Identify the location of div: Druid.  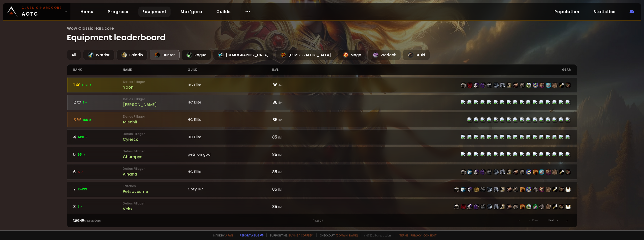
(416, 55).